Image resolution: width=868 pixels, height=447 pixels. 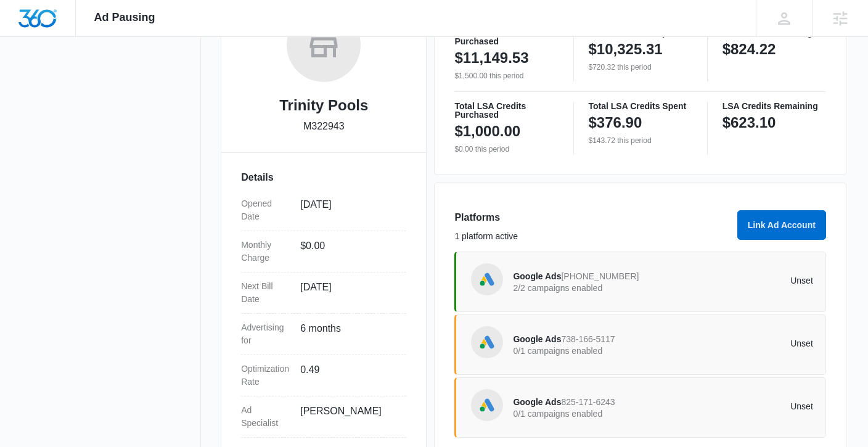 What do you see at coordinates (774, 33) in the screenshot?
I see `p: Ad Credits Remaining` at bounding box center [774, 33].